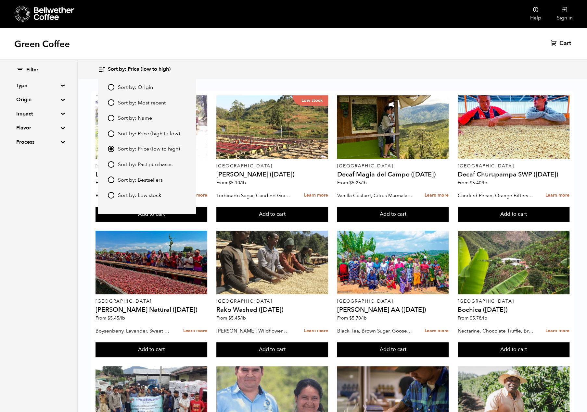  I want to click on input: Sort by: Most recent, so click(111, 103).